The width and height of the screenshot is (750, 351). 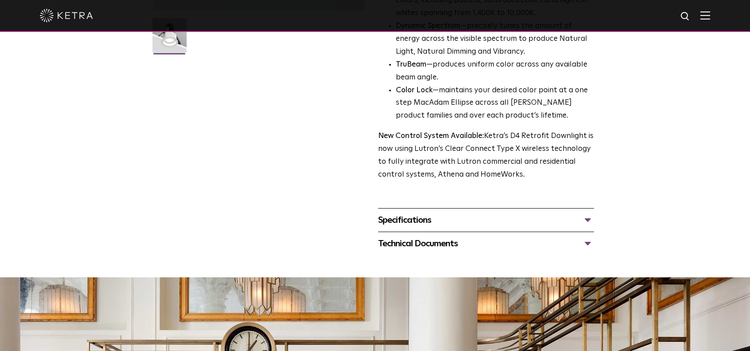 I want to click on strong: New Control System Available:, so click(x=431, y=136).